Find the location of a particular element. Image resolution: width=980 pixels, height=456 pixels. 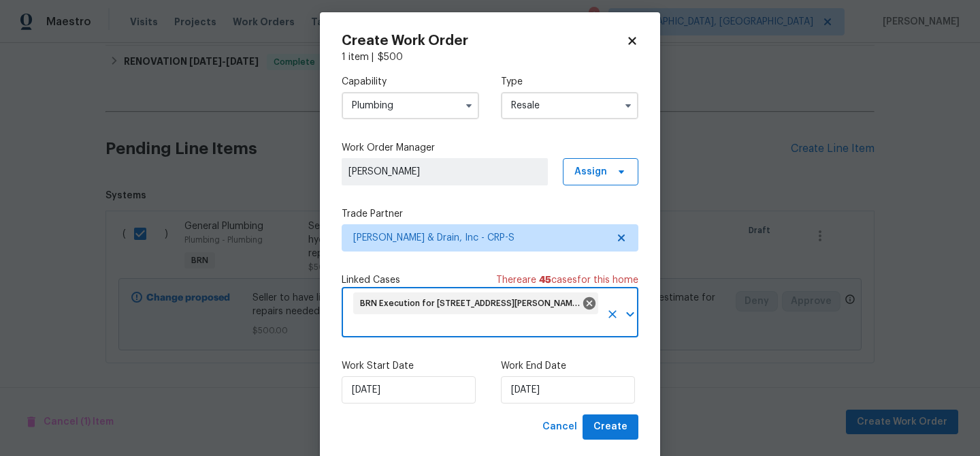

span: Create is located at coordinates (611, 427).